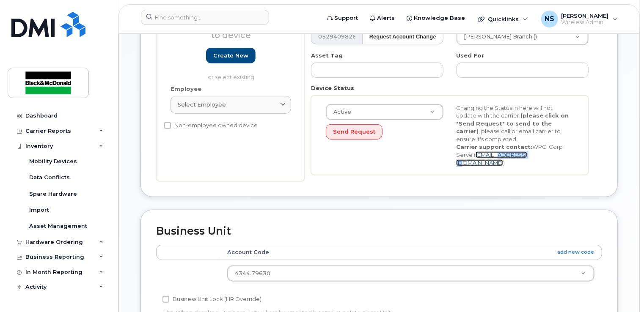 The image size is (644, 312). I want to click on strong: Request Account Change, so click(403, 36).